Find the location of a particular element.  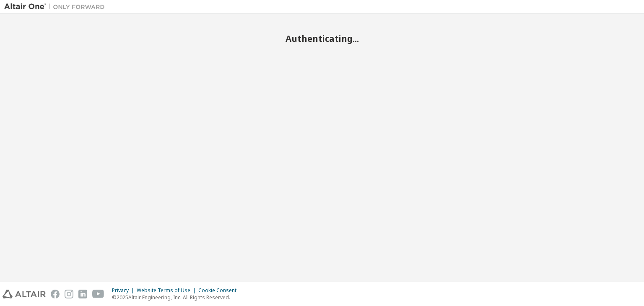

div: Privacy is located at coordinates (124, 290).